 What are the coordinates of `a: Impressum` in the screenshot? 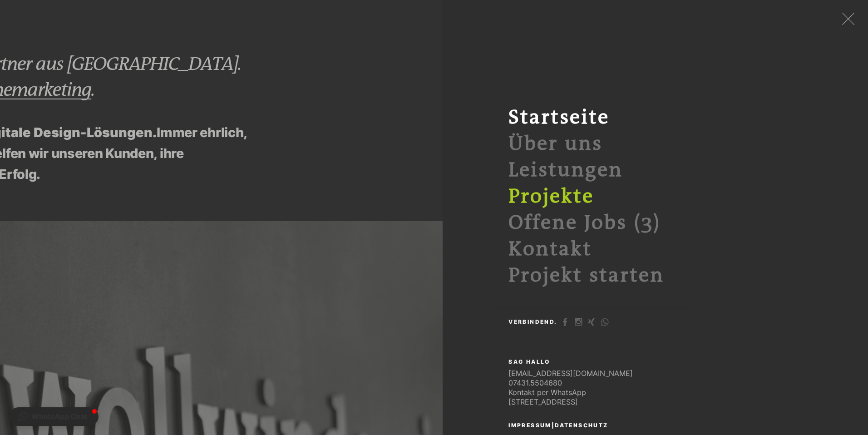 It's located at (530, 425).